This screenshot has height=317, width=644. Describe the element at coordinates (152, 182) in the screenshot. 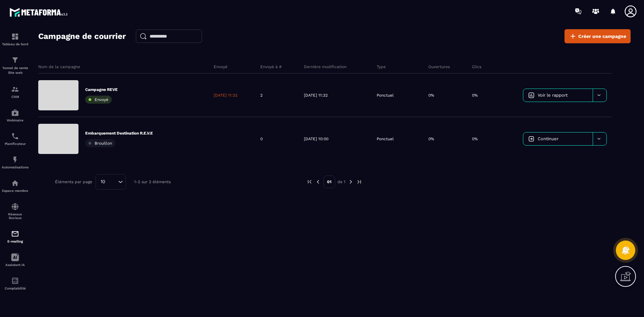

I see `p: 1-2 sur 2 éléments` at that location.